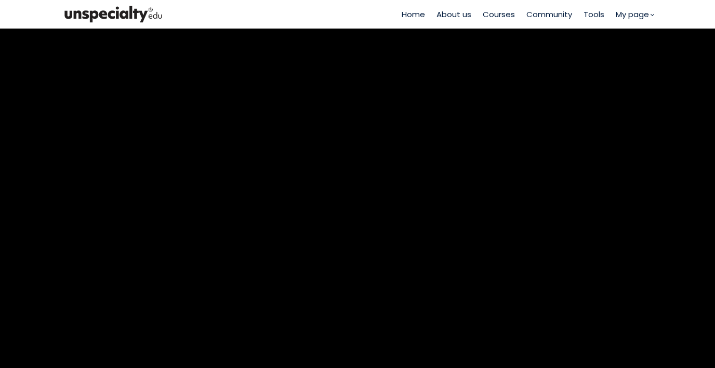 Image resolution: width=715 pixels, height=368 pixels. I want to click on span: Tools, so click(594, 14).